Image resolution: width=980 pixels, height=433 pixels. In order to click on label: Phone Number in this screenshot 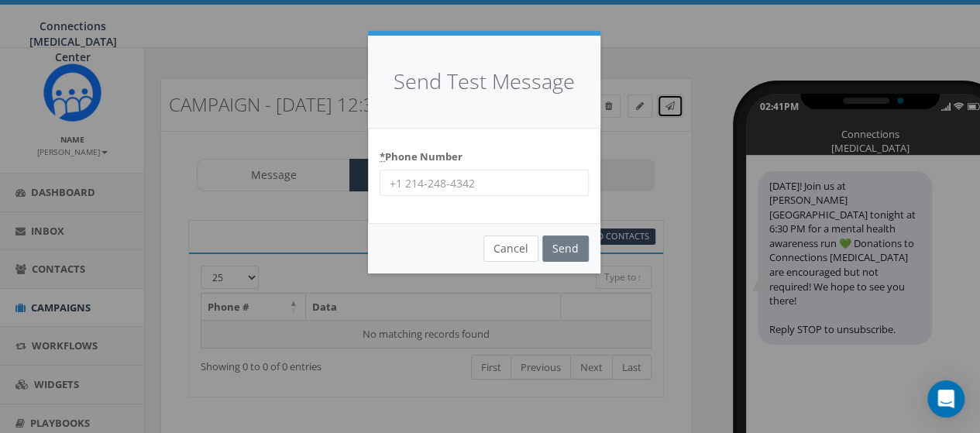, I will do `click(421, 154)`.